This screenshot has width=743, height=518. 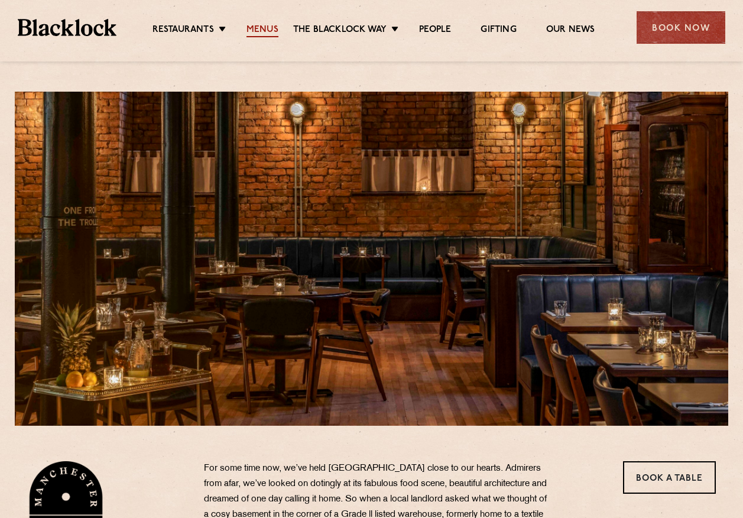 I want to click on div: Book Now, so click(x=681, y=27).